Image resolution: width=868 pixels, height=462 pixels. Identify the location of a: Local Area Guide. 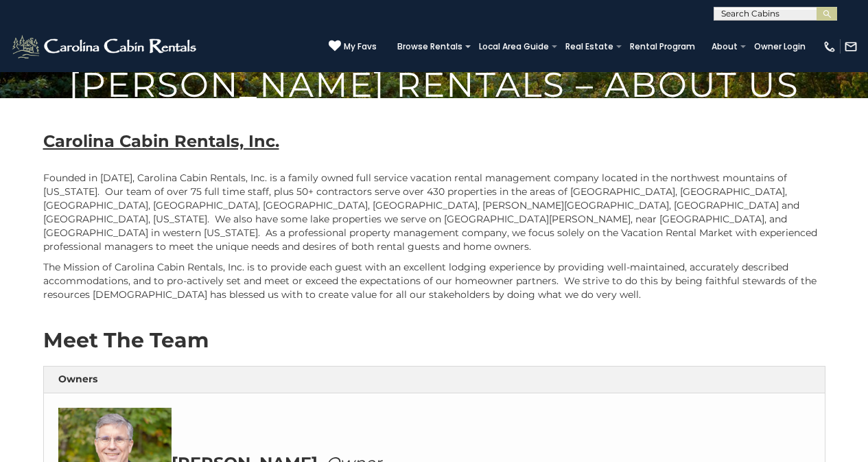
(514, 47).